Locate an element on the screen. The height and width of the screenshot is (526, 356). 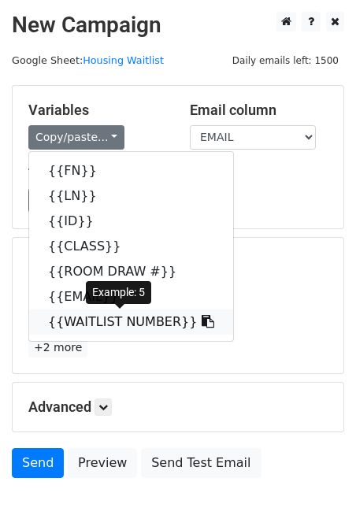
a: Copy/paste... is located at coordinates (76, 137).